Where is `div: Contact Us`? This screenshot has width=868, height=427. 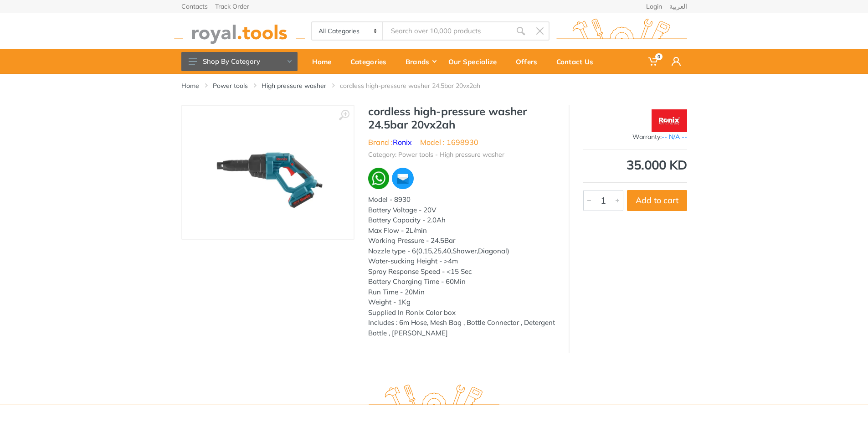
div: Contact Us is located at coordinates (577, 61).